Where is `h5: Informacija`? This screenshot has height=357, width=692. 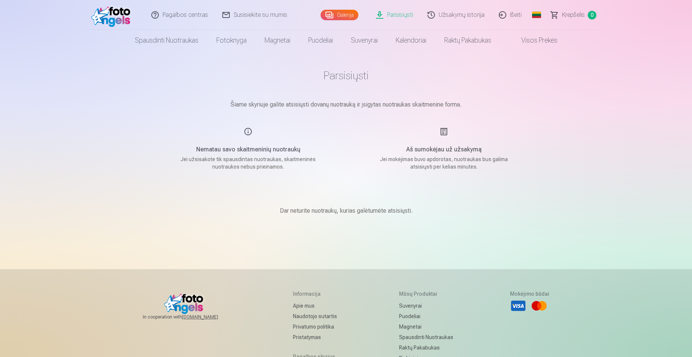
h5: Informacija is located at coordinates (318, 294).